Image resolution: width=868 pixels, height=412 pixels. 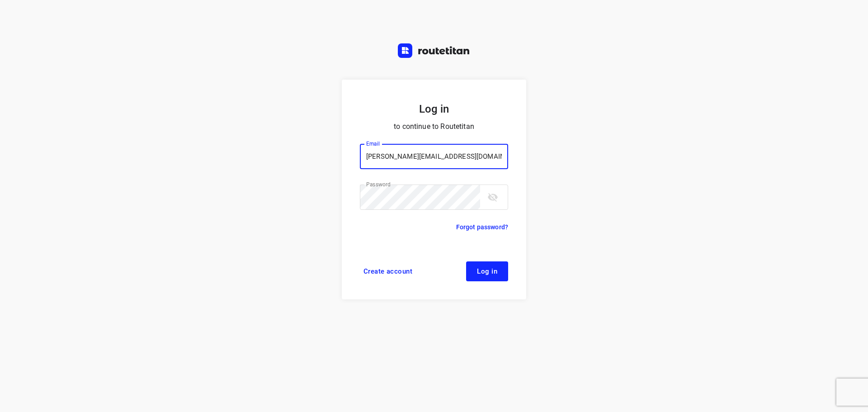 I want to click on a: Routetitan, so click(x=434, y=52).